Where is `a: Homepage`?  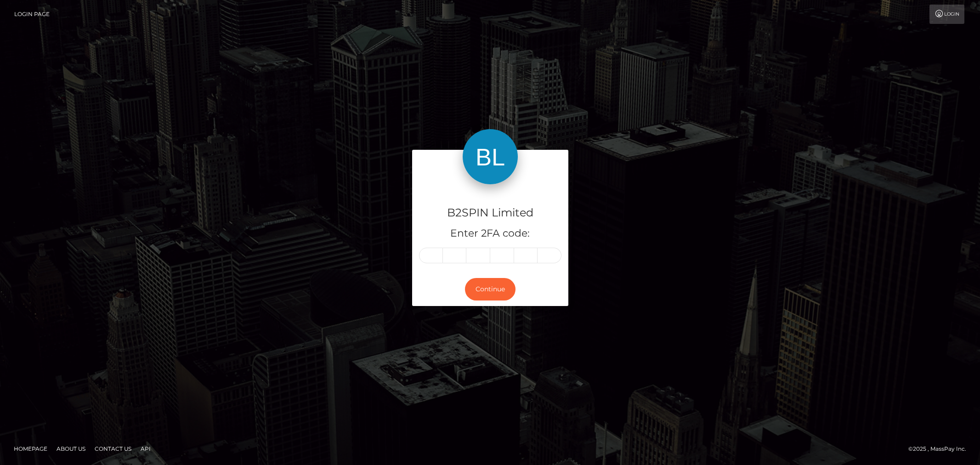 a: Homepage is located at coordinates (31, 449).